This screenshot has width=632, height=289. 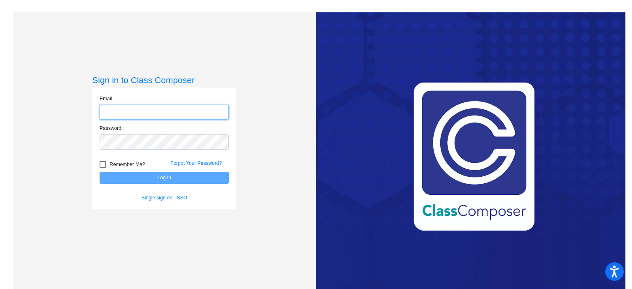 I want to click on a: Forgot Your Password?, so click(x=196, y=163).